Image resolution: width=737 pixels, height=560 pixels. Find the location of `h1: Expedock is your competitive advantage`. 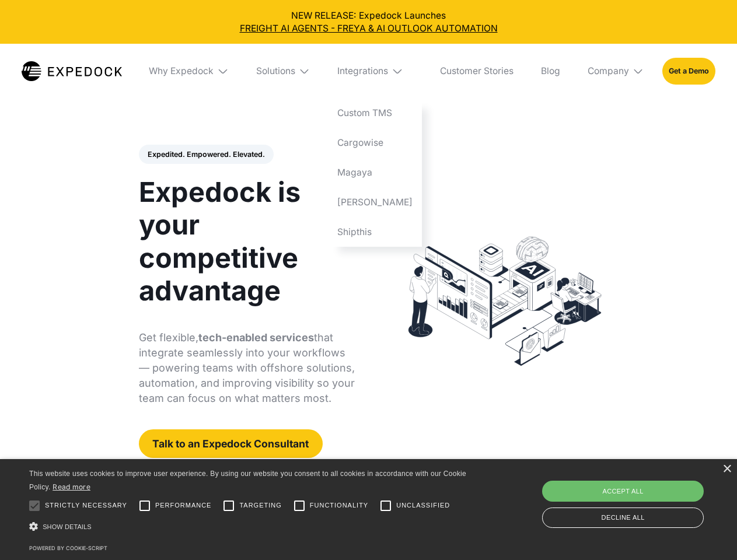

h1: Expedock is your competitive advantage is located at coordinates (247, 241).